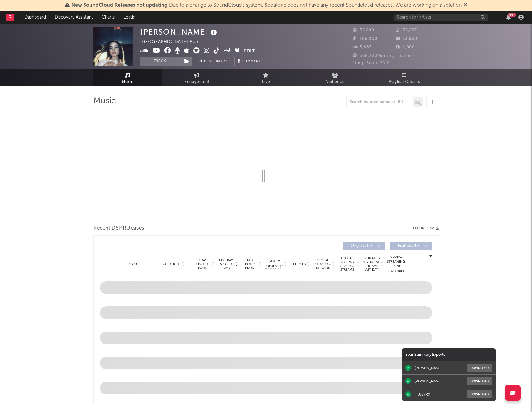 This screenshot has height=412, width=532. Describe the element at coordinates (440, 17) in the screenshot. I see `input: Search for artists` at that location.